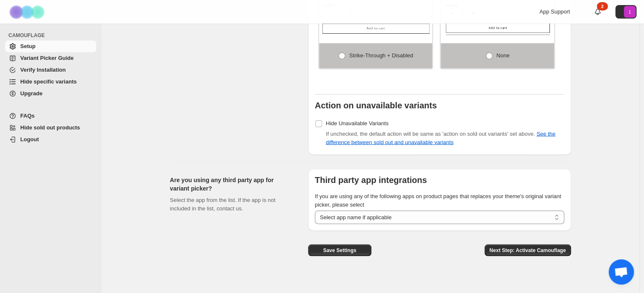 The image size is (644, 293). Describe the element at coordinates (47, 58) in the screenshot. I see `span: Variant Picker Guide` at that location.